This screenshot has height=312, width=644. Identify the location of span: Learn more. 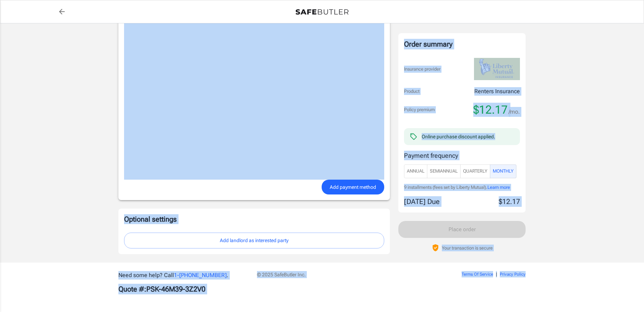
(499, 187).